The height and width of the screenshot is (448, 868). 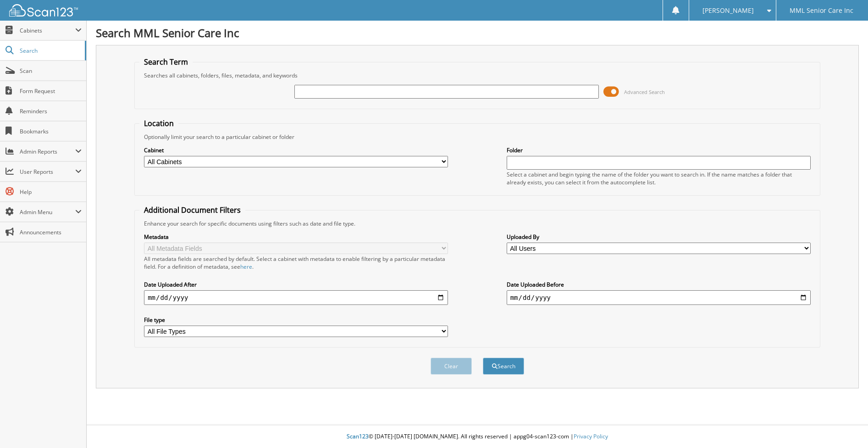 I want to click on legend: Search Term, so click(x=166, y=62).